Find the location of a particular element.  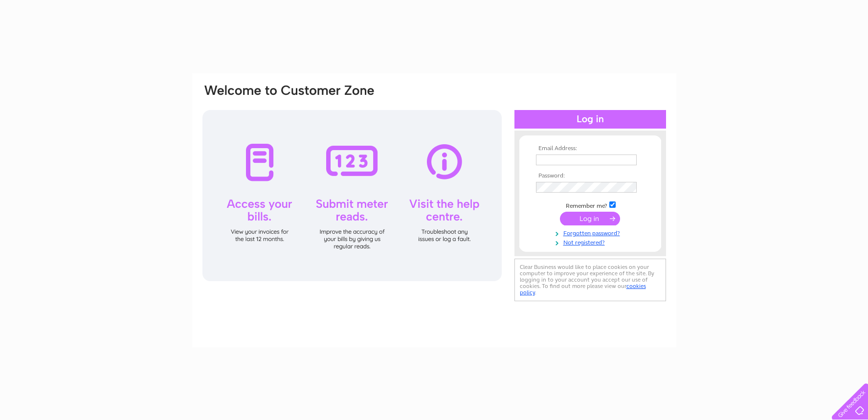

div: Clear Business would like to place cookies on your computer to improve your experience of the sit... is located at coordinates (590, 279).